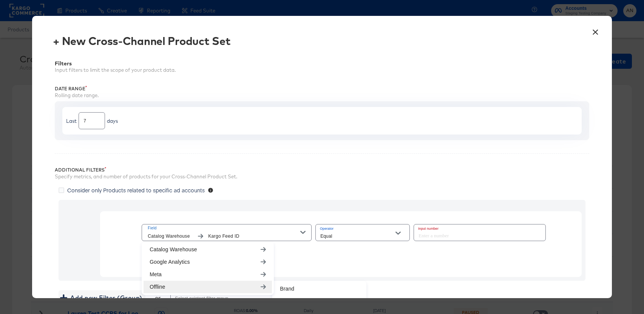 Image resolution: width=644 pixels, height=314 pixels. I want to click on li: Brand, so click(319, 289).